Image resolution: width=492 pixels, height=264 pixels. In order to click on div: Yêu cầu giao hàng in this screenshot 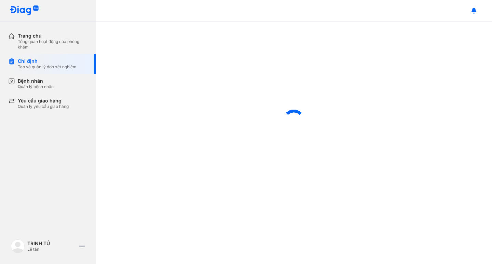, I will do `click(43, 101)`.